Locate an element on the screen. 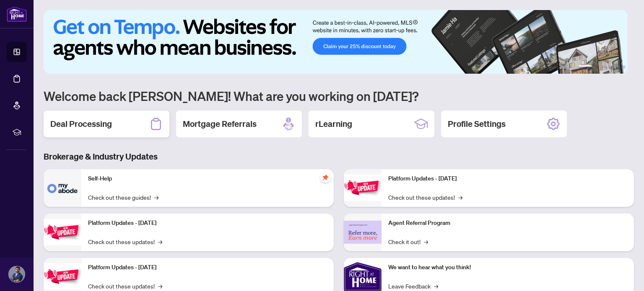  a: Check out these guides!→ is located at coordinates (123, 197).